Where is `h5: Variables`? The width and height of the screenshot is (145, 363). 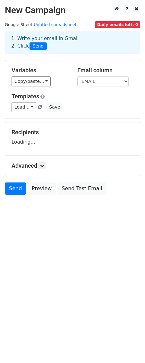
h5: Variables is located at coordinates (39, 70).